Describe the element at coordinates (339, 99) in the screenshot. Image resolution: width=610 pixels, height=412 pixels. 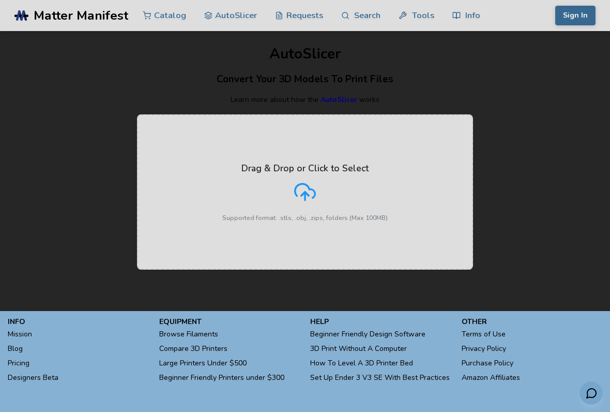
I see `a: AutoSlicer` at that location.